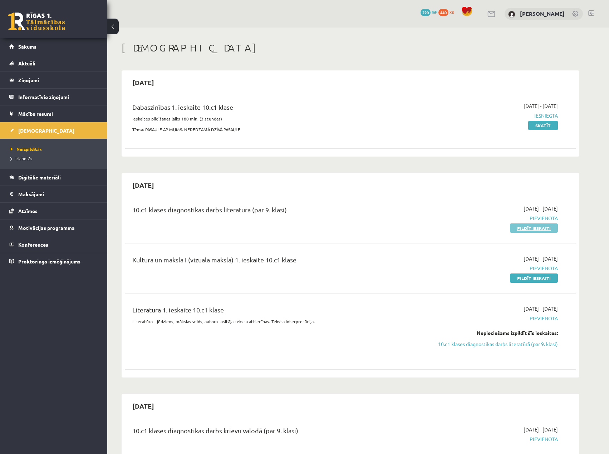 This screenshot has width=609, height=454. I want to click on a: Motivācijas programma, so click(54, 228).